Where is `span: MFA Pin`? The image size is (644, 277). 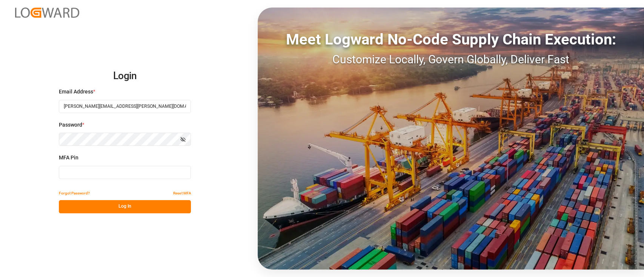
span: MFA Pin is located at coordinates (68, 158).